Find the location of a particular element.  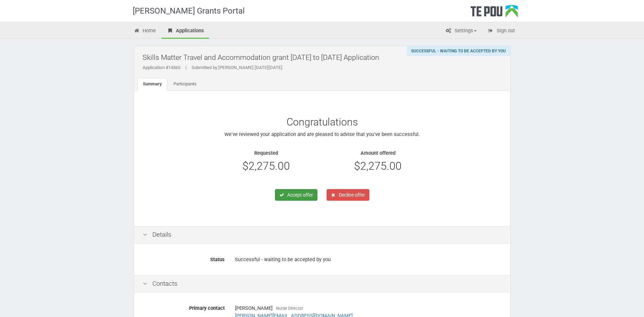

h2: Congratulations is located at coordinates (322, 122).